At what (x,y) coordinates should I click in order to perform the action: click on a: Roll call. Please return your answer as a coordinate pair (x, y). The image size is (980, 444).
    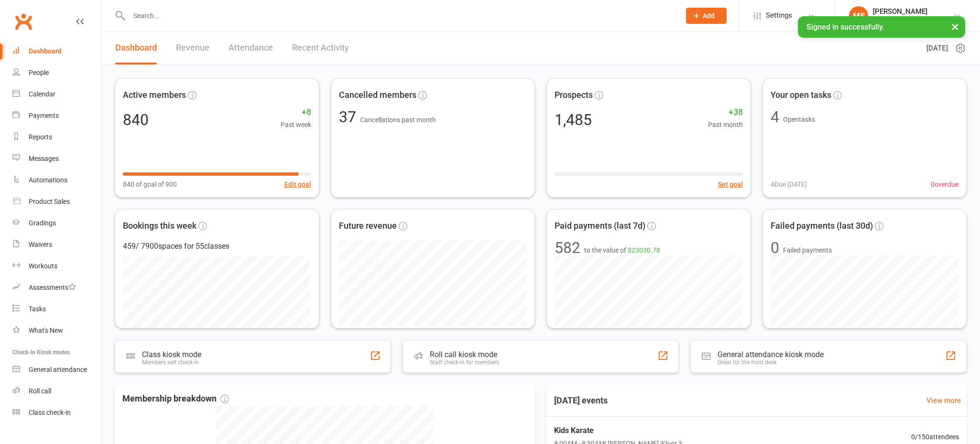
    Looking at the image, I should click on (57, 391).